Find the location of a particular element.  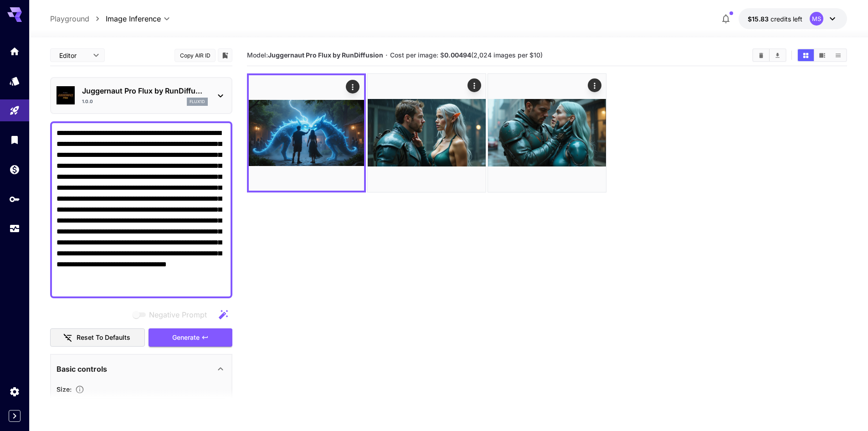

span: Negative prompts are not compatible with the selected model. is located at coordinates (172, 314).